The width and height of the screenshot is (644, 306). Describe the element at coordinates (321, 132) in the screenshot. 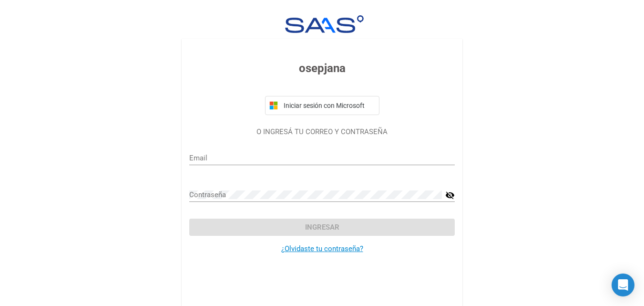

I see `p: O INGRESÁ TU CORREO Y CONTRASEÑA` at that location.